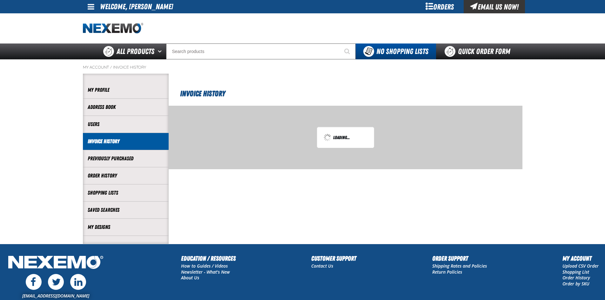  Describe the element at coordinates (396, 51) in the screenshot. I see `button: You do not have available Shopping Lists. Open to Create a New List` at that location.